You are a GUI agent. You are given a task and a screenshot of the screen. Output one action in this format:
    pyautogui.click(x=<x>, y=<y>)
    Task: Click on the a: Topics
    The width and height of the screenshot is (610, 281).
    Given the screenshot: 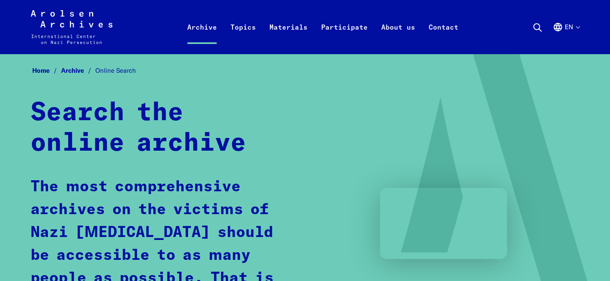 What is the action you would take?
    pyautogui.click(x=243, y=37)
    